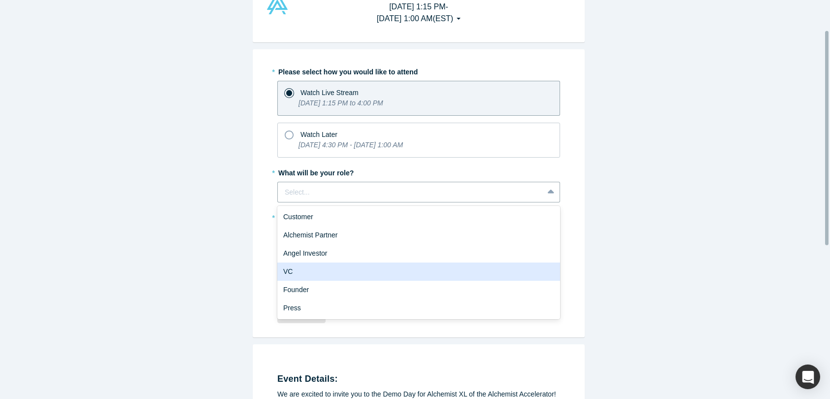 This screenshot has width=830, height=399. I want to click on div: Alchemist Partner, so click(419, 235).